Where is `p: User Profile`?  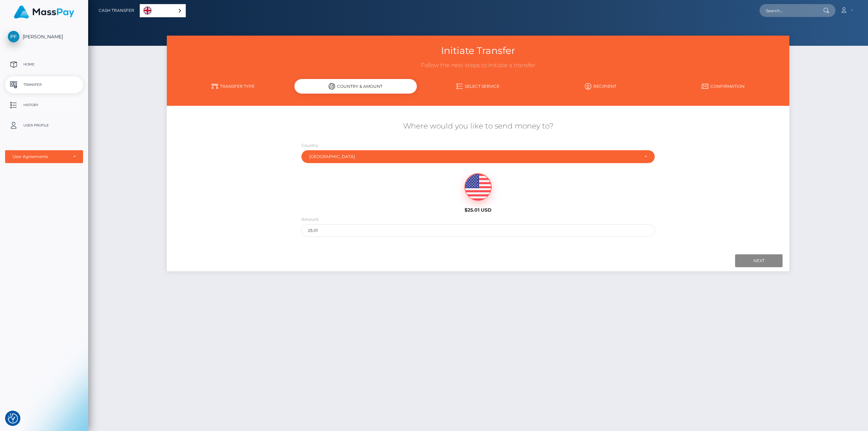 p: User Profile is located at coordinates (44, 125).